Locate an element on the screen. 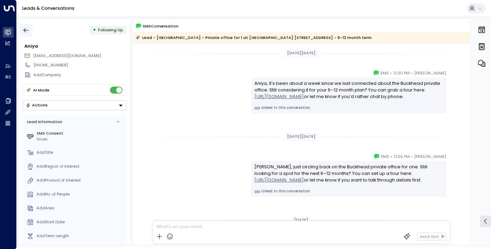 Image resolution: width=491 pixels, height=249 pixels. span: 12:55 PM is located at coordinates (401, 157).